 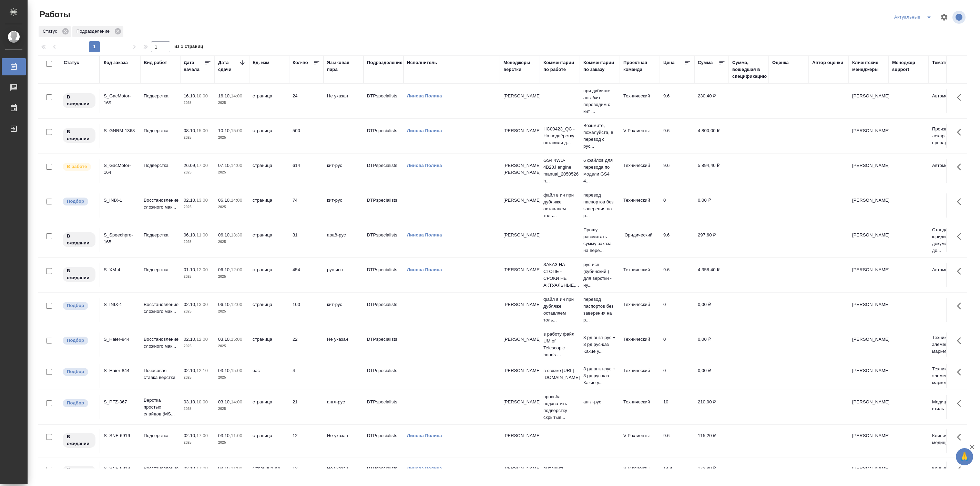 What do you see at coordinates (237, 235) in the screenshot?
I see `p: 13:30` at bounding box center [237, 235].